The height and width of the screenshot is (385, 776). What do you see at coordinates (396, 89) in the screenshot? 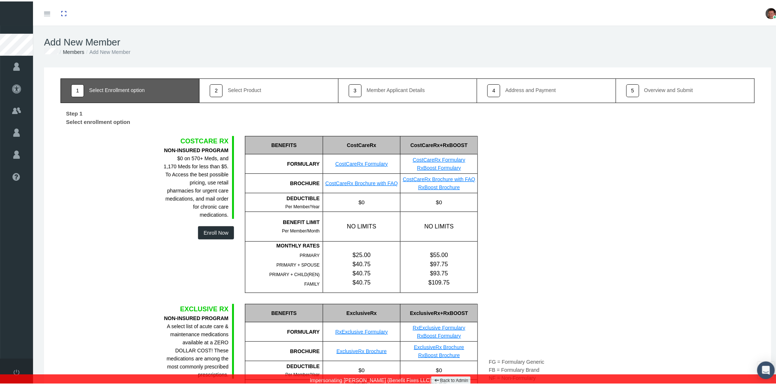
I see `div: Member Applicant Details` at bounding box center [396, 89].